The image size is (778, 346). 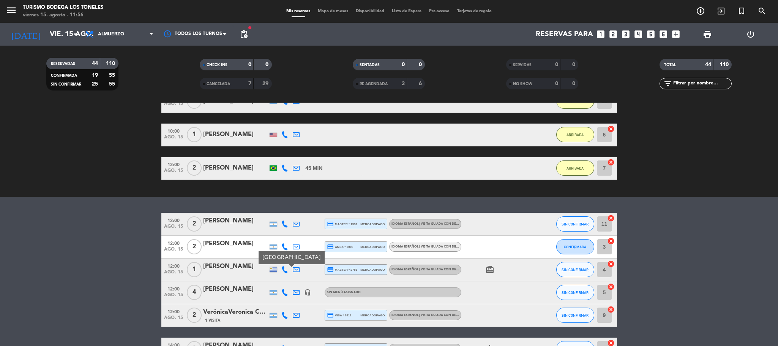 What do you see at coordinates (439, 11) in the screenshot?
I see `span: Pre-acceso` at bounding box center [439, 11].